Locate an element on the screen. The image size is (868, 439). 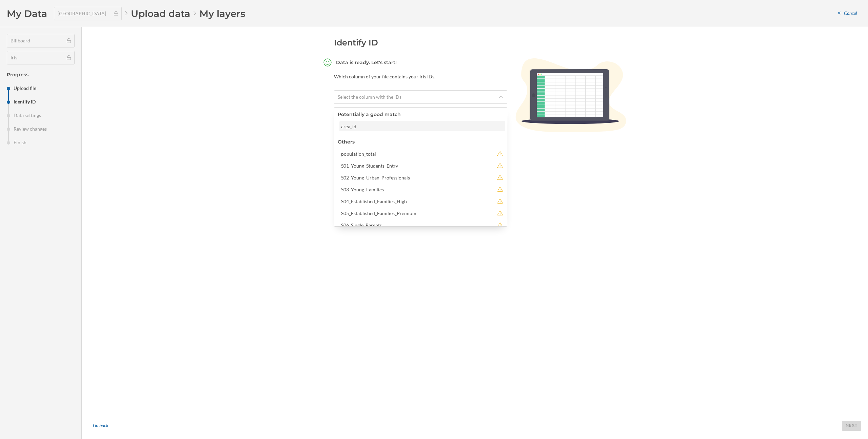
div: Others is located at coordinates (346, 142).